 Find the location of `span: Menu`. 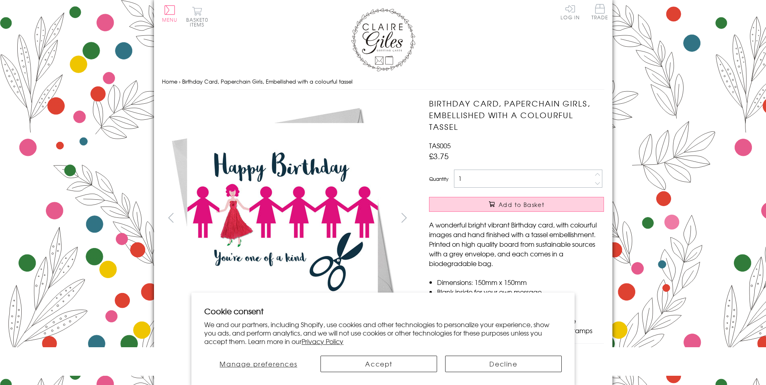

span: Menu is located at coordinates (170, 20).